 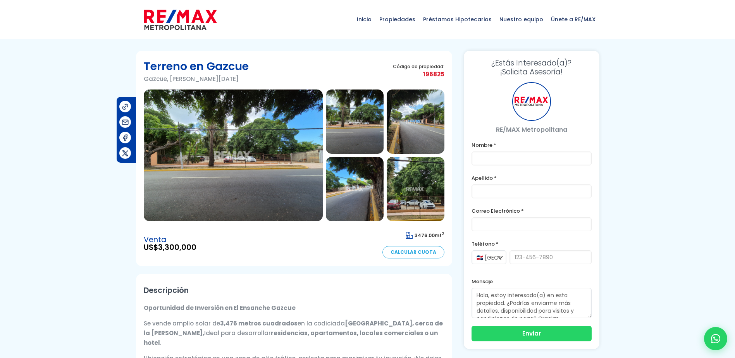 What do you see at coordinates (418, 66) in the screenshot?
I see `span: Código de propiedad:` at bounding box center [418, 66].